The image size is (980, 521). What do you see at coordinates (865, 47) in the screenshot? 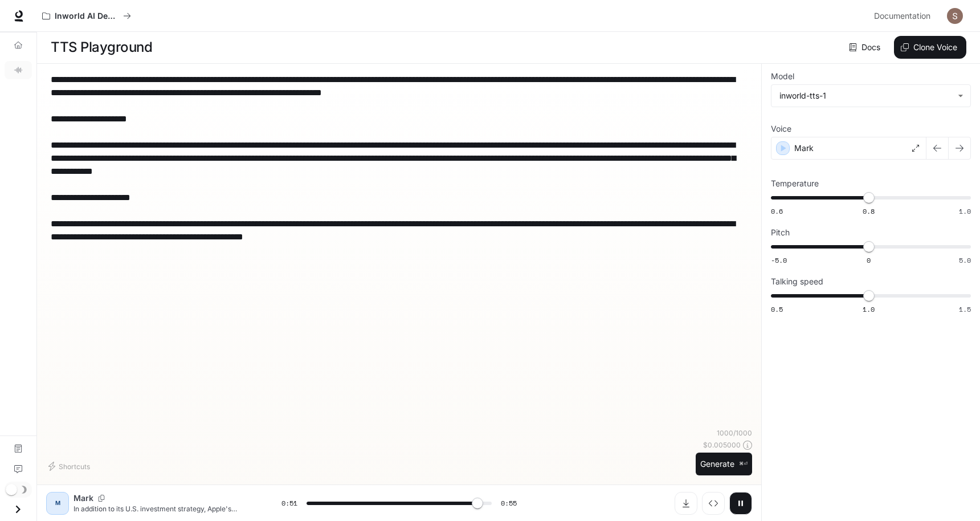
I see `a: Docs` at bounding box center [865, 47].